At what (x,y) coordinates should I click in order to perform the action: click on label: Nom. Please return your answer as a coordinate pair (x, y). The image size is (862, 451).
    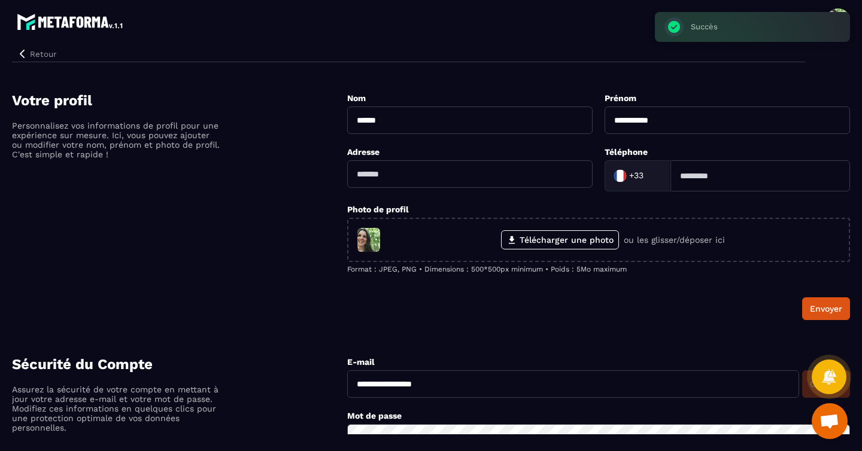
    Looking at the image, I should click on (356, 98).